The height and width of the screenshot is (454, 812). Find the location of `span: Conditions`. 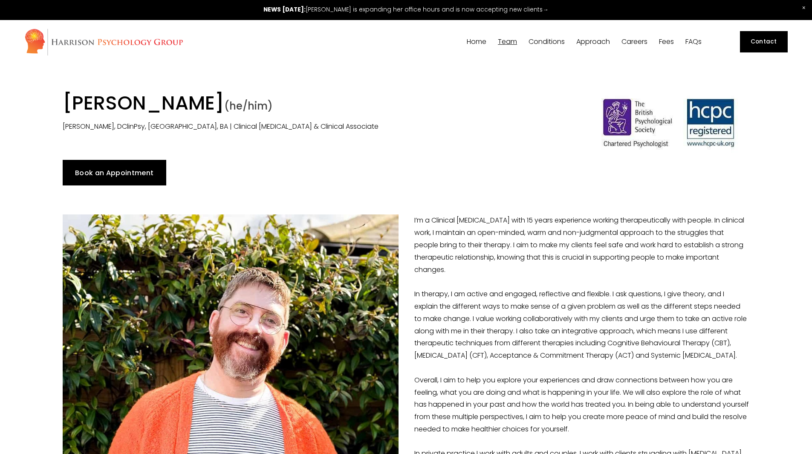

span: Conditions is located at coordinates (546, 42).